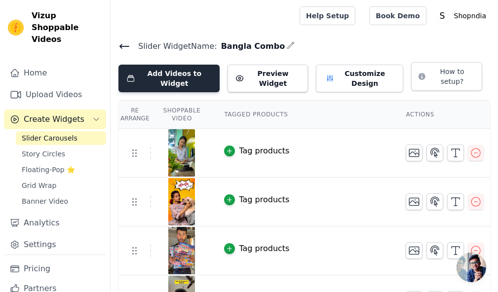 The image size is (498, 292). What do you see at coordinates (447, 79) in the screenshot?
I see `a: How to setup?` at bounding box center [447, 79].